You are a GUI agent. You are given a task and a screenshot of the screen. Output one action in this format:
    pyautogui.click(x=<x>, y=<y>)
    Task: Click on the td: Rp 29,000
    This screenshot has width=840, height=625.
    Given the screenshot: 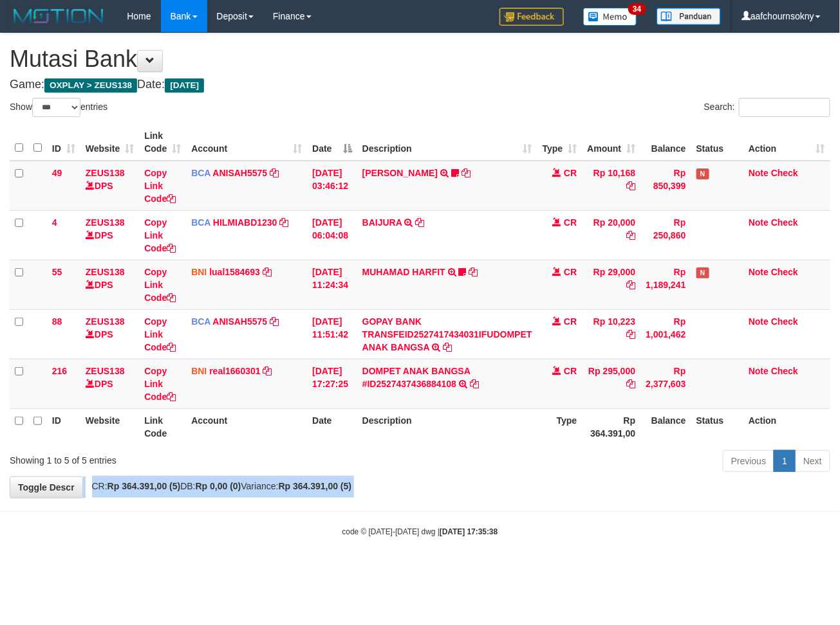 What is the action you would take?
    pyautogui.click(x=611, y=284)
    